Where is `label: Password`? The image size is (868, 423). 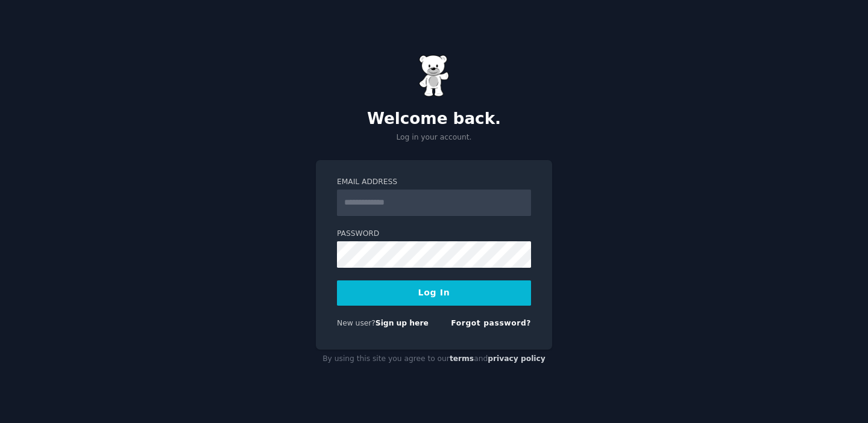
label: Password is located at coordinates (434, 234).